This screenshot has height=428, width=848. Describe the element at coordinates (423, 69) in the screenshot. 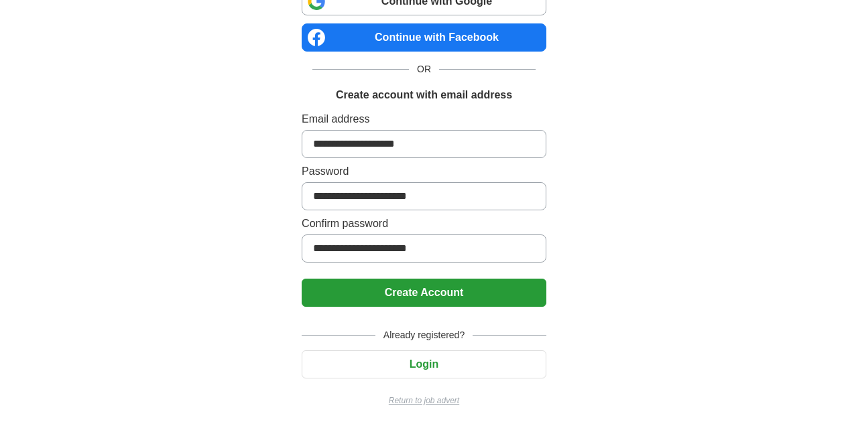

I see `span: OR` at that location.